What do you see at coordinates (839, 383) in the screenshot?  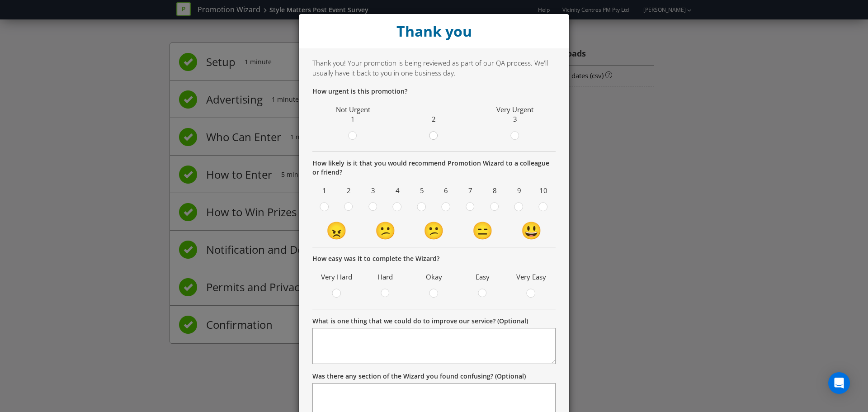 I see `div: Open Intercom Messenger` at bounding box center [839, 383].